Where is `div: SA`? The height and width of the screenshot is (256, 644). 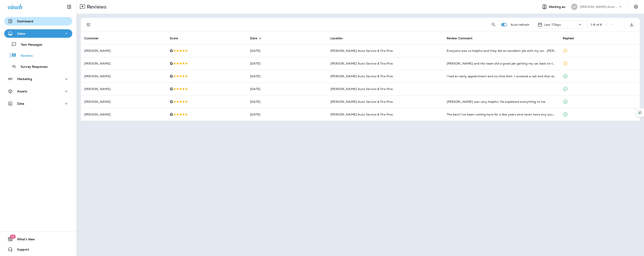
div: SA is located at coordinates (574, 7).